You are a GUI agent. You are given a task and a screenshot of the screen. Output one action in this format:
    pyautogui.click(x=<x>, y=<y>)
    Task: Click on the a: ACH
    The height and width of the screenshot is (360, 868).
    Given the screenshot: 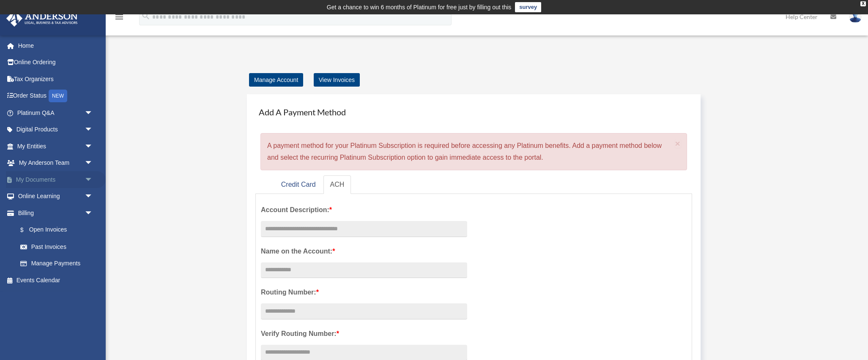 What is the action you would take?
    pyautogui.click(x=337, y=185)
    